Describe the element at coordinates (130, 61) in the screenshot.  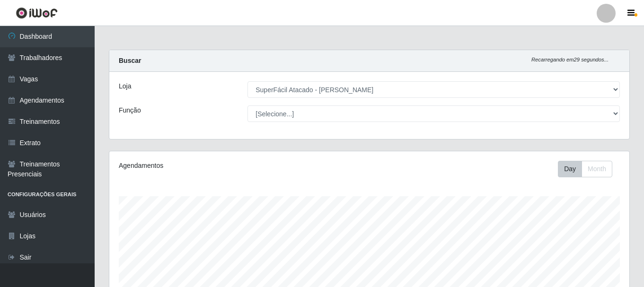
I see `strong: Buscar` at that location.